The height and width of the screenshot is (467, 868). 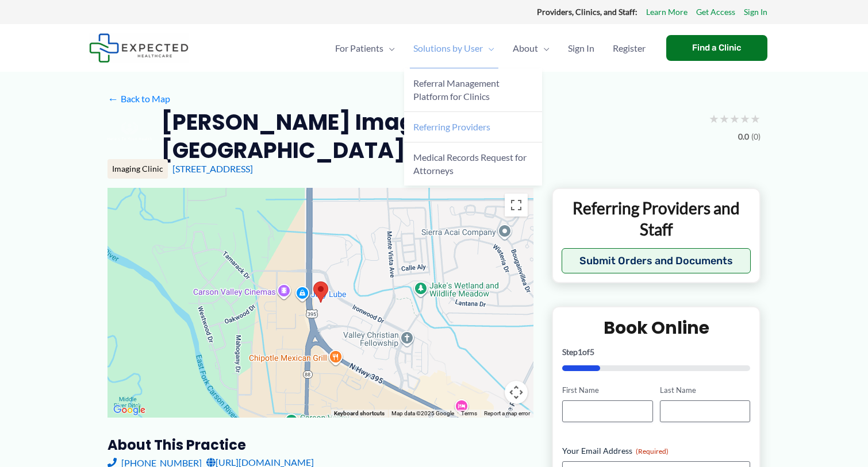 What do you see at coordinates (473, 164) in the screenshot?
I see `a: Medical Records Request for Attorneys` at bounding box center [473, 164].